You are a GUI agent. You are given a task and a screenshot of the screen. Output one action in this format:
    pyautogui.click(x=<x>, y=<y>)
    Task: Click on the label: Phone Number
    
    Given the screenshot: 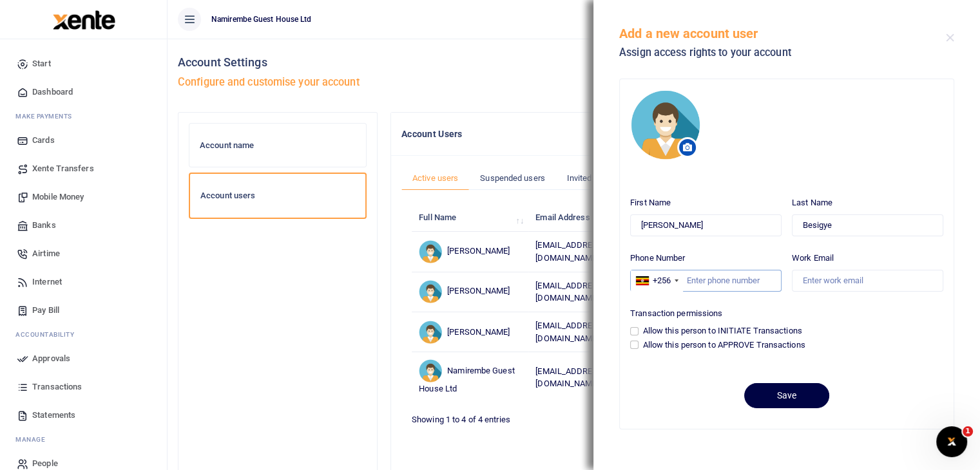 What is the action you would take?
    pyautogui.click(x=657, y=258)
    